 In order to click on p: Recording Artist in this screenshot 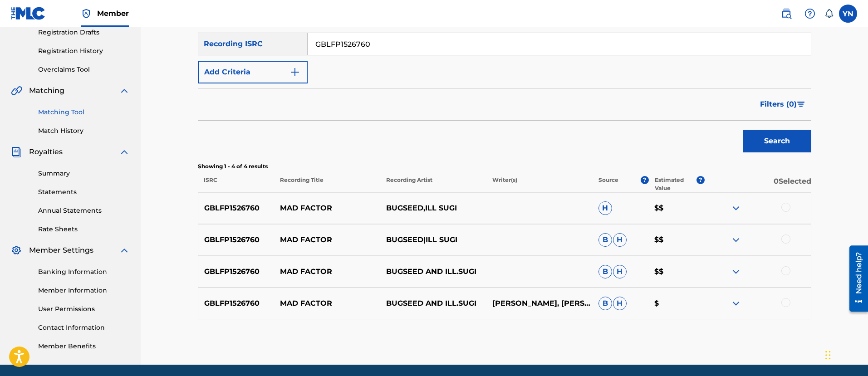, I will do `click(433, 184)`.